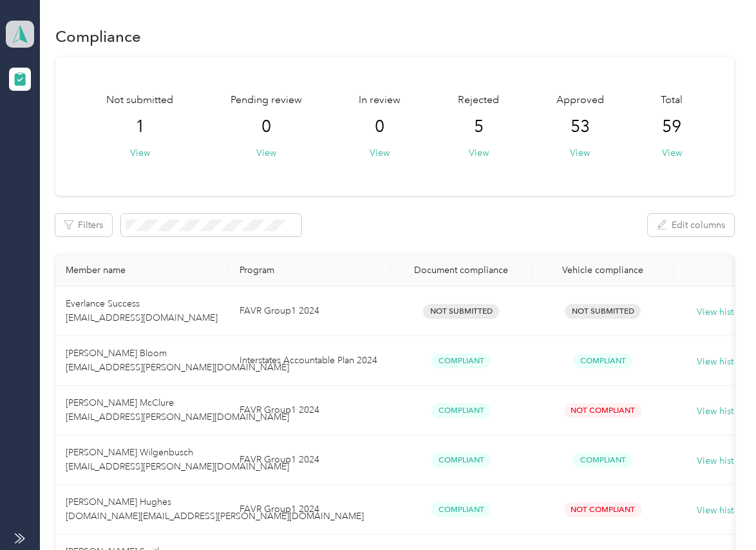 This screenshot has height=550, width=756. Describe the element at coordinates (691, 225) in the screenshot. I see `button: Edit columns` at that location.